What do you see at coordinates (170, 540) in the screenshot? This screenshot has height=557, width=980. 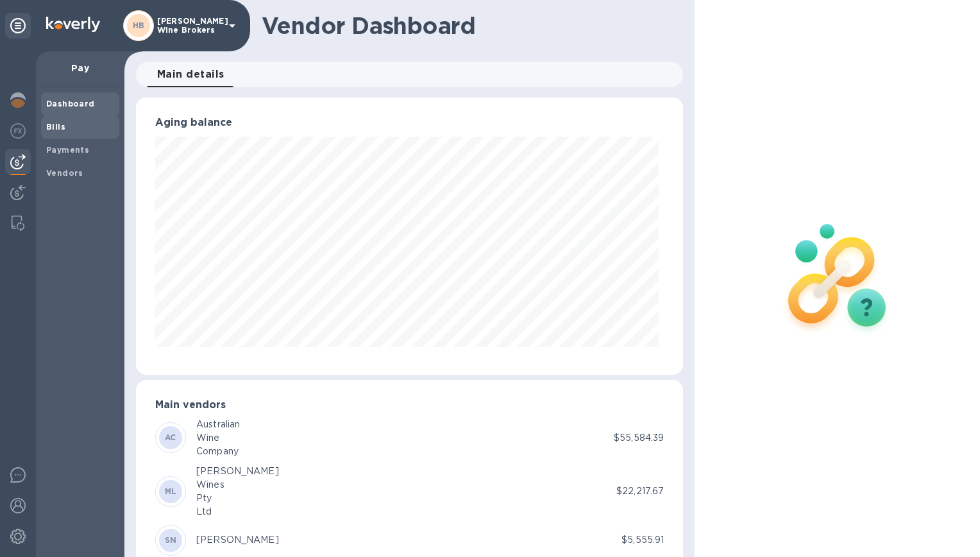 I see `b: SN` at bounding box center [170, 540].